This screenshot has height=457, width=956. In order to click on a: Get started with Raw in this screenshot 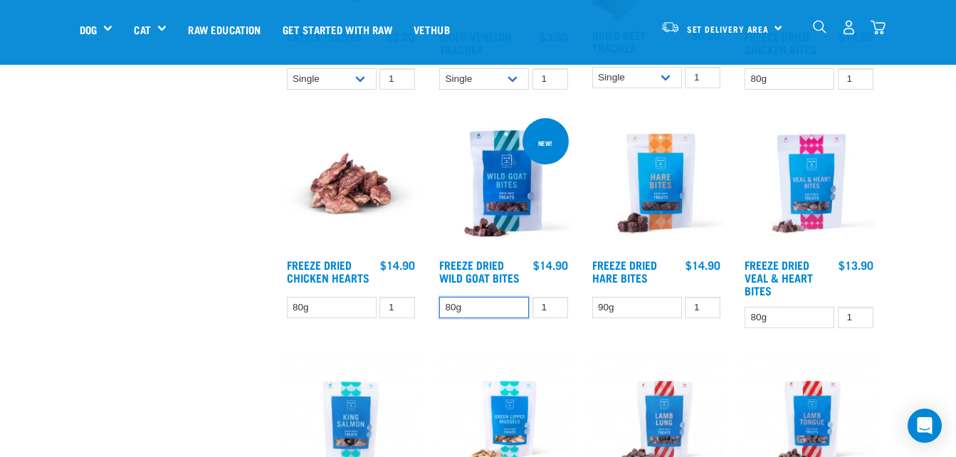, I will do `click(337, 29)`.